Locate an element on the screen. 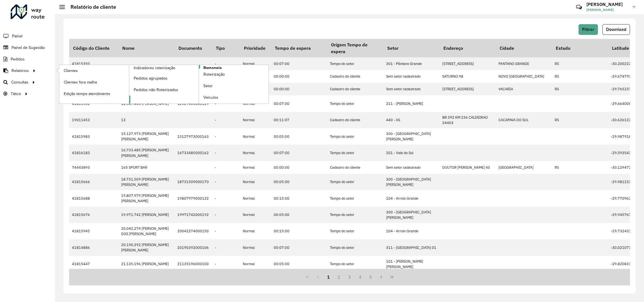 Image resolution: width=644 pixels, height=302 pixels. button: Next Page is located at coordinates (381, 277).